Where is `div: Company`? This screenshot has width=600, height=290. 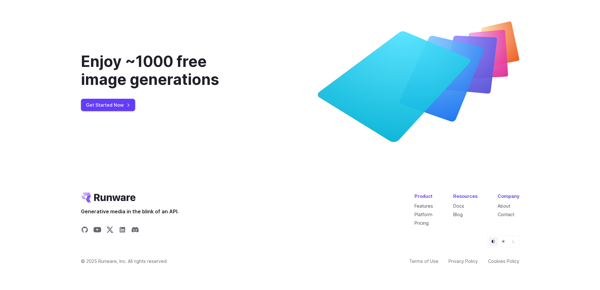 div: Company is located at coordinates (509, 196).